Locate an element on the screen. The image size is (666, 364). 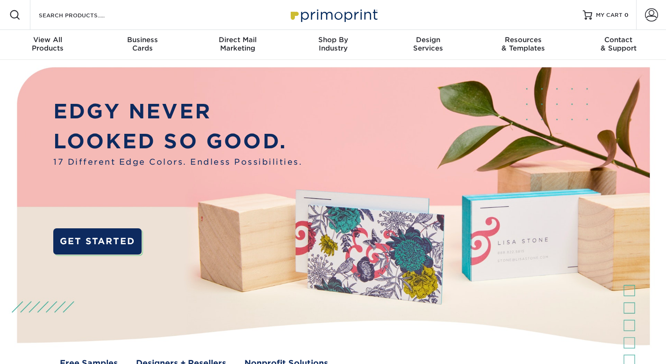
span: 0 is located at coordinates (626, 15).